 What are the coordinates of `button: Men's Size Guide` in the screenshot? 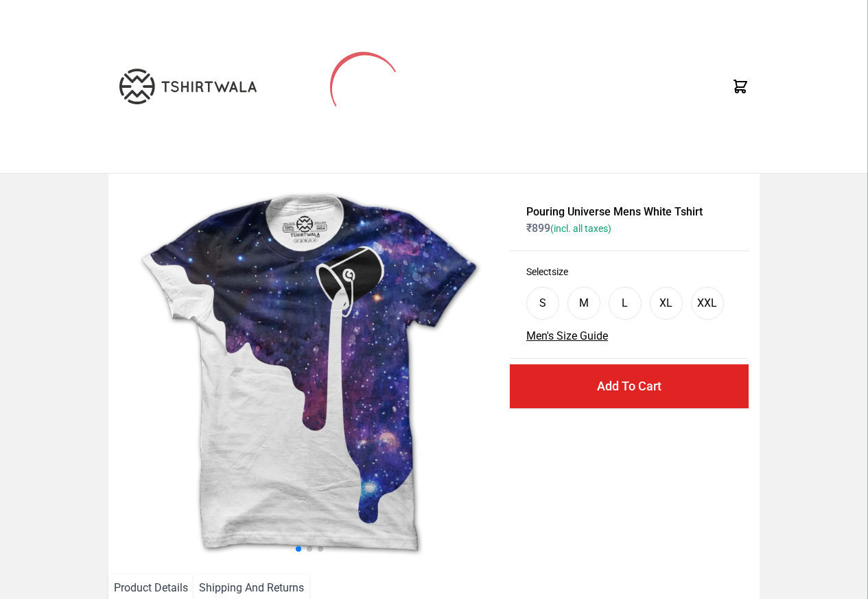 It's located at (566, 336).